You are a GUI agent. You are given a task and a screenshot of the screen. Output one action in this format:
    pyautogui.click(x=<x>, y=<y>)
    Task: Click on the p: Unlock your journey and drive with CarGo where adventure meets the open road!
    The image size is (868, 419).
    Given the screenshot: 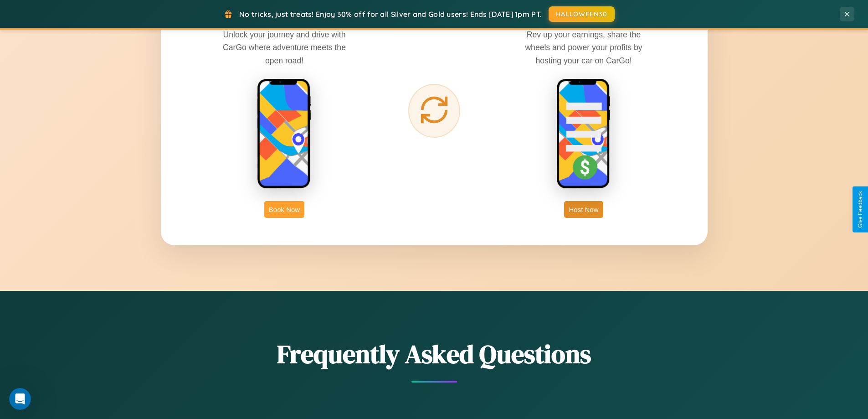 What is the action you would take?
    pyautogui.click(x=284, y=48)
    